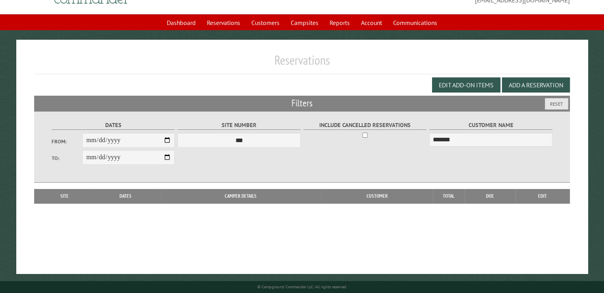 Image resolution: width=604 pixels, height=293 pixels. Describe the element at coordinates (466, 85) in the screenshot. I see `button: Edit Add-on Items` at that location.